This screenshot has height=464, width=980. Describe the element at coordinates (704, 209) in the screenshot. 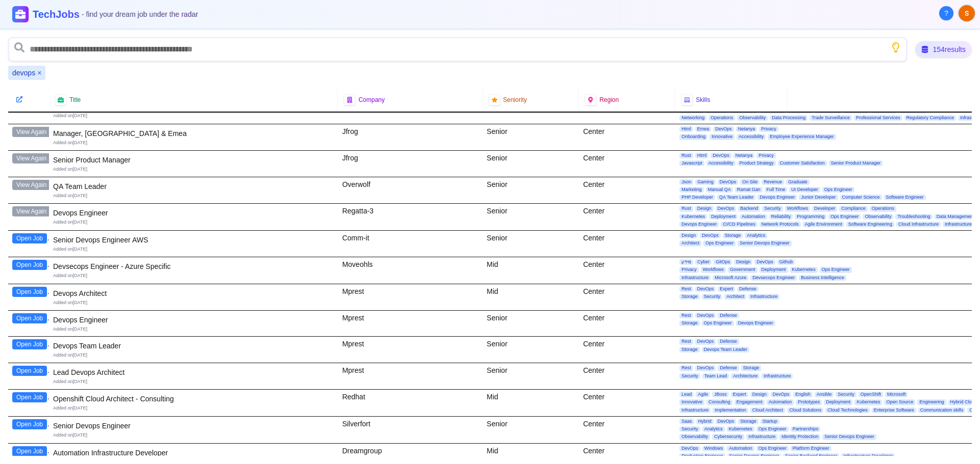

I see `span: Design` at that location.